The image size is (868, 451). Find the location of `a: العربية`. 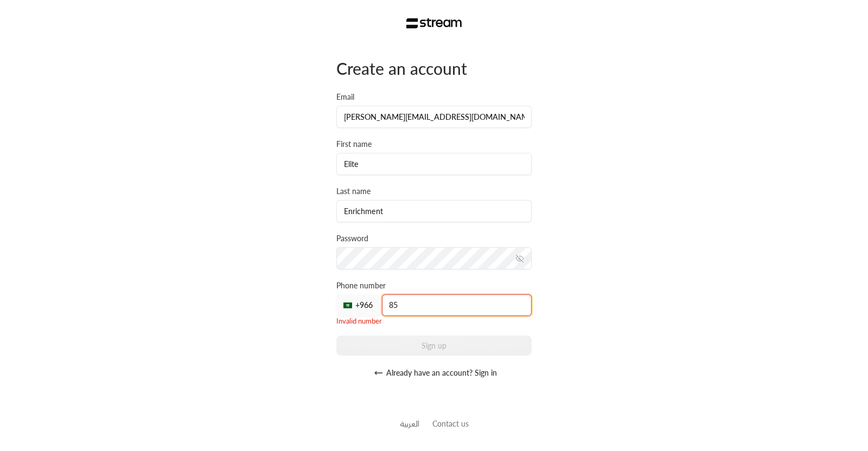

a: العربية is located at coordinates (410, 423).